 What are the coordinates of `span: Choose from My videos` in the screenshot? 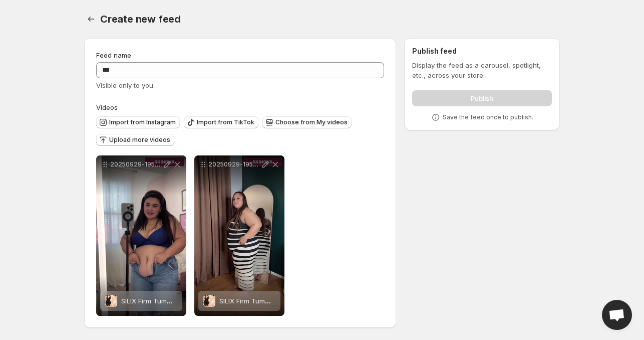 It's located at (312, 122).